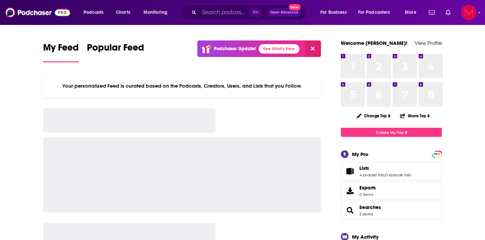 This screenshot has width=485, height=240. Describe the element at coordinates (373, 115) in the screenshot. I see `button: Change Top 8` at that location.